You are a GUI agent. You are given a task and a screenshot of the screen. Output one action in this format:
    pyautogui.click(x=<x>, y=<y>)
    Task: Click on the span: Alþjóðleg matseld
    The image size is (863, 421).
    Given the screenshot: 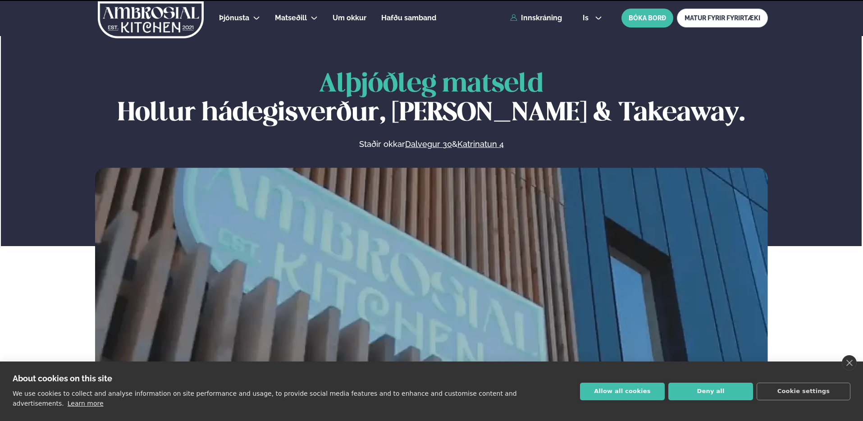 What is the action you would take?
    pyautogui.click(x=431, y=84)
    